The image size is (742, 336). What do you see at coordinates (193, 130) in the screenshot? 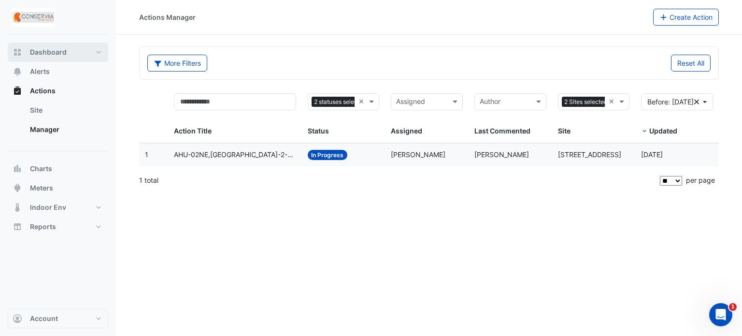
I see `span: Action Title` at bounding box center [193, 130].